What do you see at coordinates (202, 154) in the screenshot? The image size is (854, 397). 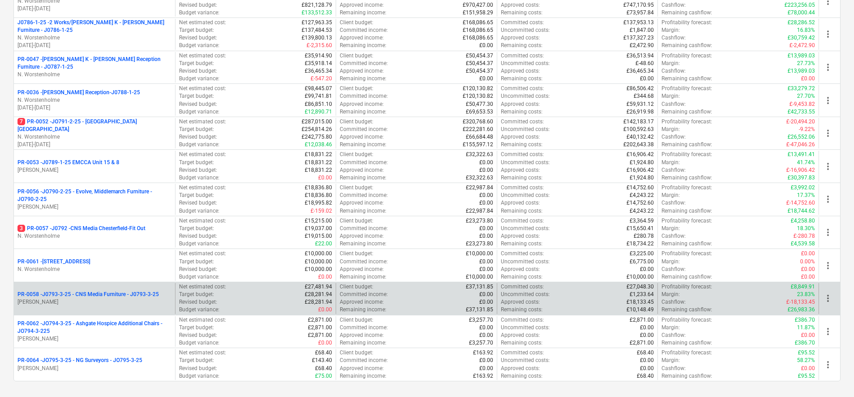 I see `p: Net estimated cost :` at bounding box center [202, 154].